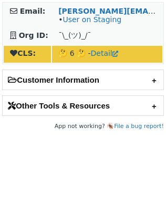 The width and height of the screenshot is (166, 216). I want to click on a: User on Staging, so click(92, 19).